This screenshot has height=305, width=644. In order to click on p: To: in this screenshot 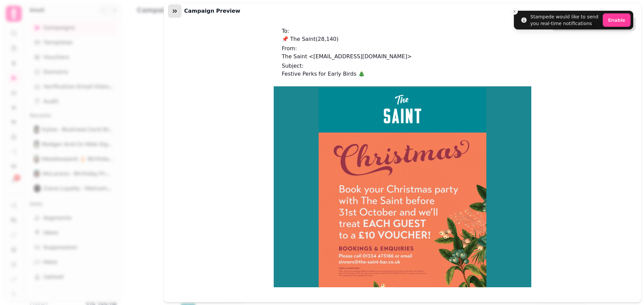, I will do `click(403, 31)`.